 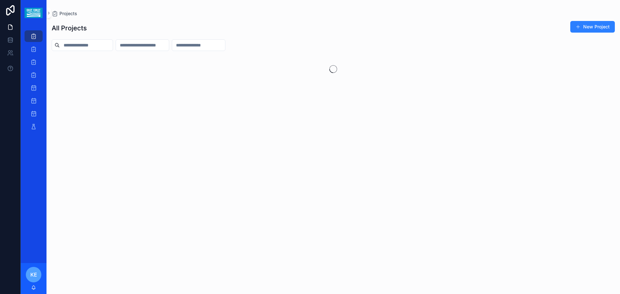 What do you see at coordinates (34, 83) in the screenshot?
I see `div: scrollable content` at bounding box center [34, 83].